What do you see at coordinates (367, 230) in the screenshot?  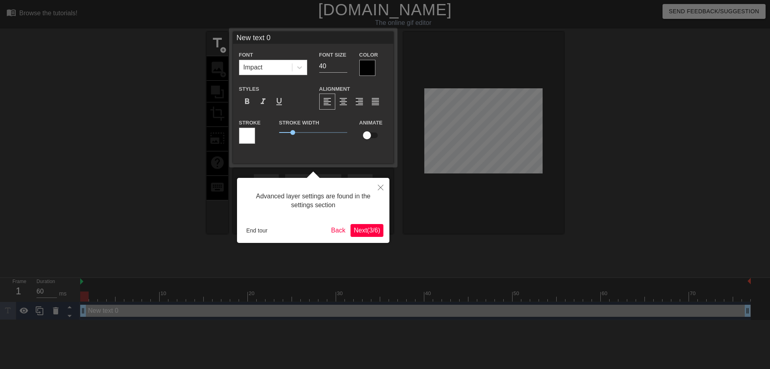 I see `button: Next` at bounding box center [367, 230].